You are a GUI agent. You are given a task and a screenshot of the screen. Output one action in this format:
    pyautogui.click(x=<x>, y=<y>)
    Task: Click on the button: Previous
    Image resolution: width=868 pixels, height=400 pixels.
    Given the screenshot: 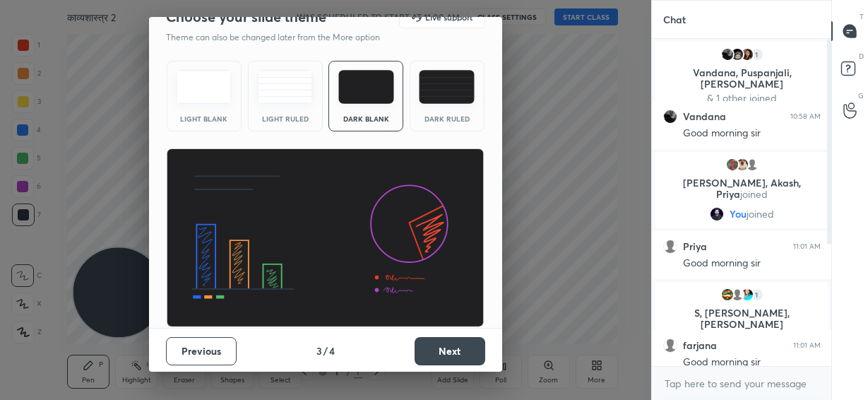 What is the action you would take?
    pyautogui.click(x=201, y=351)
    